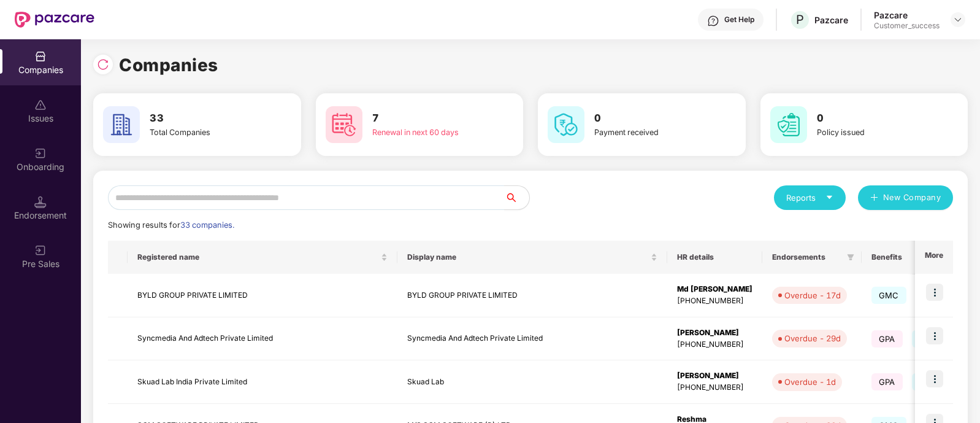 This screenshot has width=980, height=423. What do you see at coordinates (713, 21) in the screenshot?
I see `img: svg+xml;base64,PHN2ZyBpZD0iSGVscC0zMngzMiIgeG1sbnM9Imh0dHA6Ly93d3cudzMub3JnLzIwMDAvc3ZnIiB3aWR0aD...` at bounding box center [713, 21].